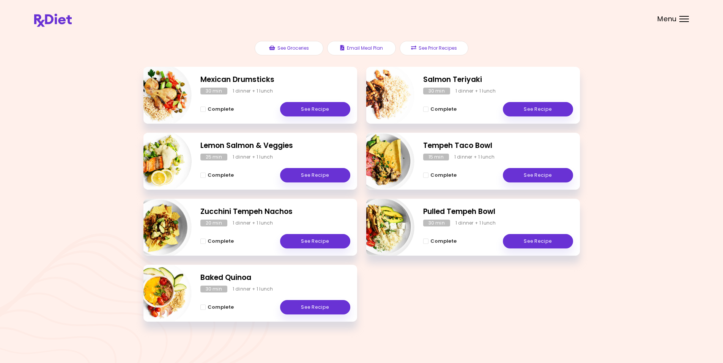 The height and width of the screenshot is (363, 723). I want to click on div: 20 min, so click(214, 223).